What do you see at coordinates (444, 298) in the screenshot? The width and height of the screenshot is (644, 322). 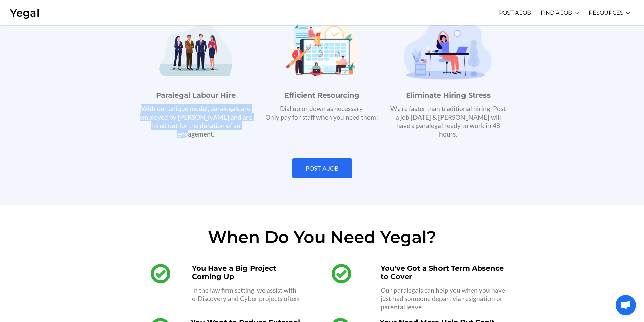 I see `p: Our paralegals can help you when you have just had someone depart via resignation or parental leave.` at bounding box center [444, 298].